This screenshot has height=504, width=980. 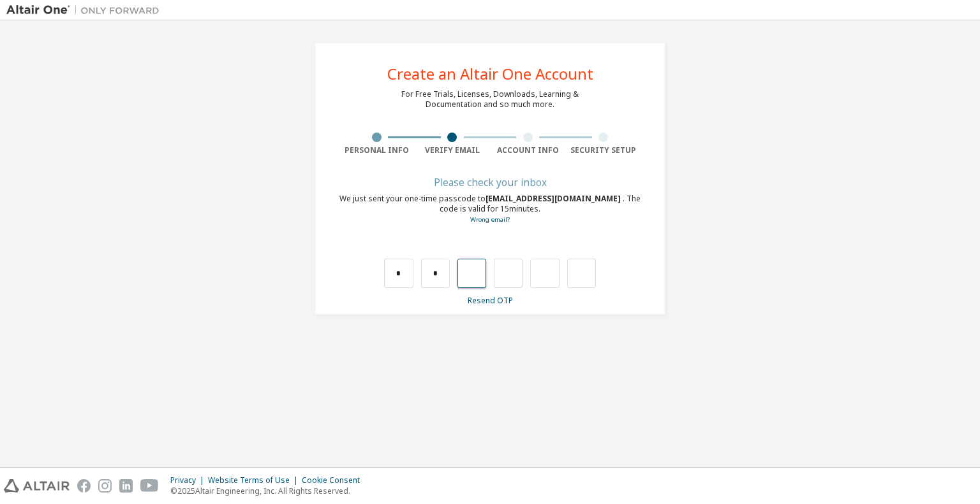 I want to click on div: Security Setup, so click(x=604, y=151).